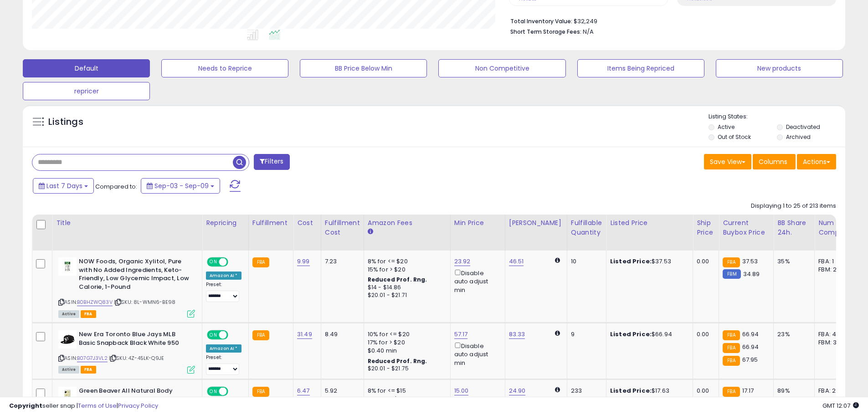 This screenshot has width=868, height=415. Describe the element at coordinates (833, 334) in the screenshot. I see `div: FBA: 4` at that location.